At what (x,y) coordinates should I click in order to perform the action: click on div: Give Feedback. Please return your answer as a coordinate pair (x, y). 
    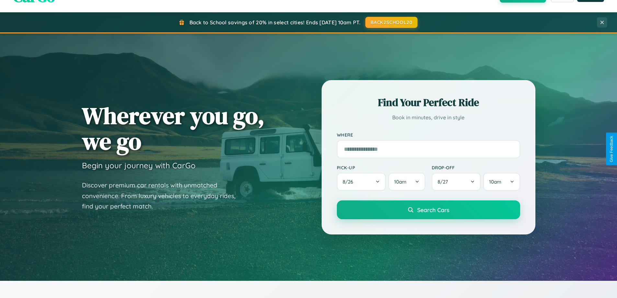
    Looking at the image, I should click on (611, 149).